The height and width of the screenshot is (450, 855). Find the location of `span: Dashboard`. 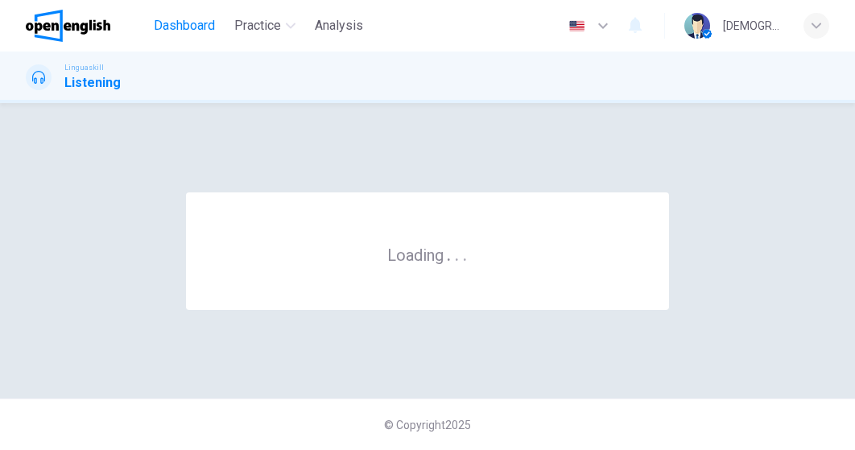

span: Dashboard is located at coordinates (184, 26).